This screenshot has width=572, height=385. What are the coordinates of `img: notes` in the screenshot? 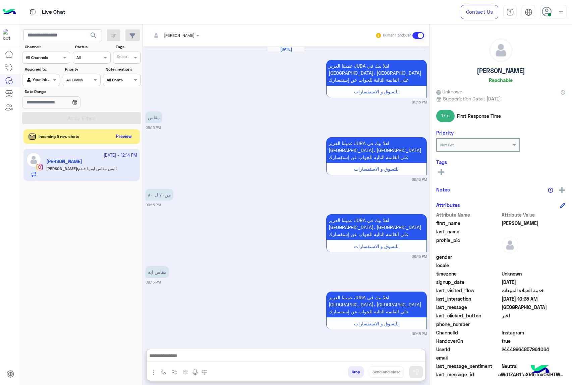 It's located at (550, 190).